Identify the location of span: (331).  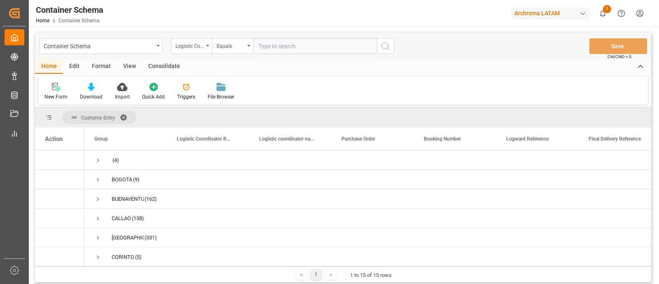
(151, 238).